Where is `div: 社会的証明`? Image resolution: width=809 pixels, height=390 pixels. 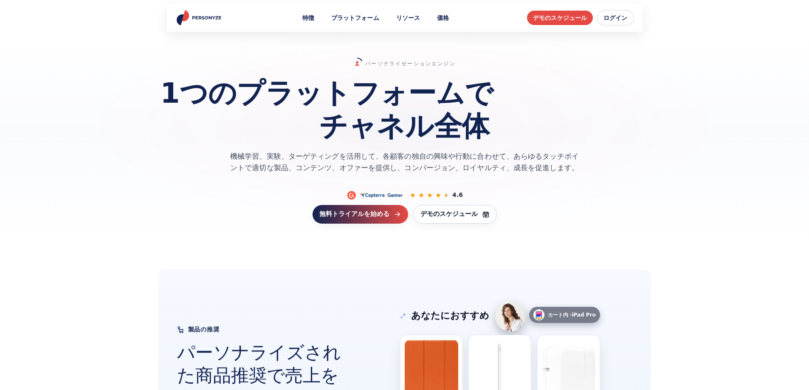
div: 社会的証明 is located at coordinates (405, 195).